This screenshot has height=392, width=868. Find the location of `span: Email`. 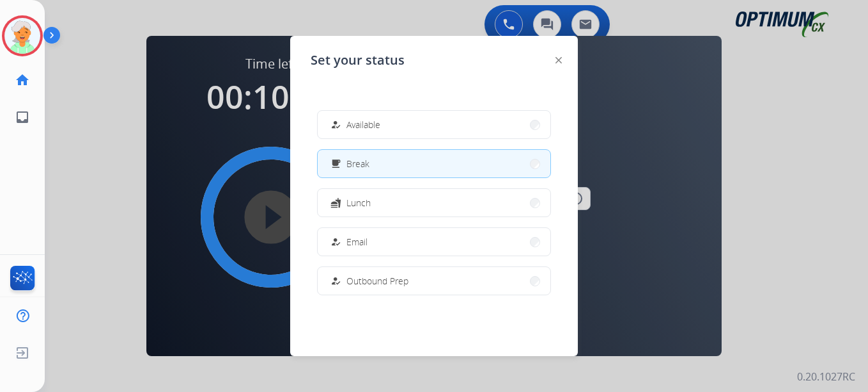

span: Email is located at coordinates (357, 241).